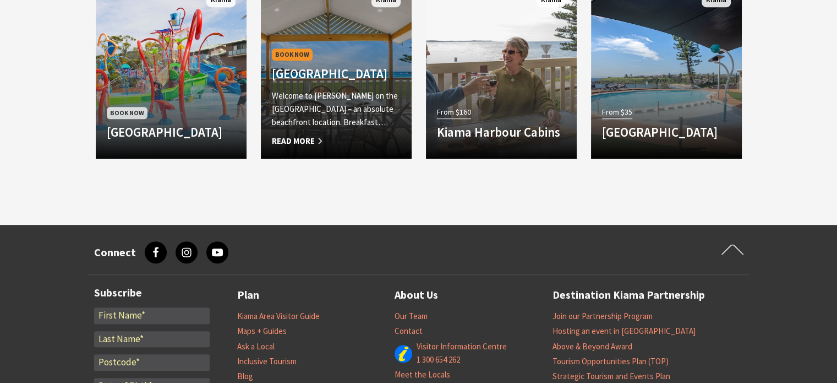 The width and height of the screenshot is (837, 383). What do you see at coordinates (336, 141) in the screenshot?
I see `span: Read More` at bounding box center [336, 141].